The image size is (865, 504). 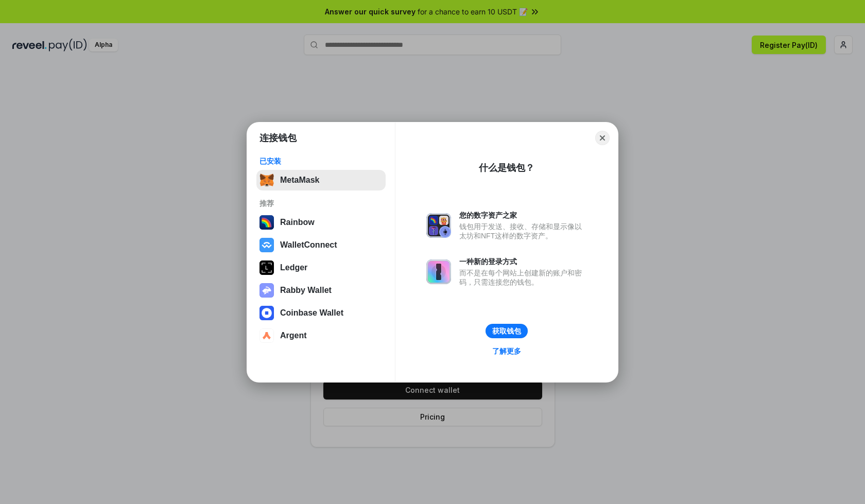 I want to click on img: svg+xml,%3Csvg%20fill%3D%22none%22%20height%3D%2233%22%20viewBox%3D%220%200%2035%2033%22%20width%..., so click(x=267, y=180).